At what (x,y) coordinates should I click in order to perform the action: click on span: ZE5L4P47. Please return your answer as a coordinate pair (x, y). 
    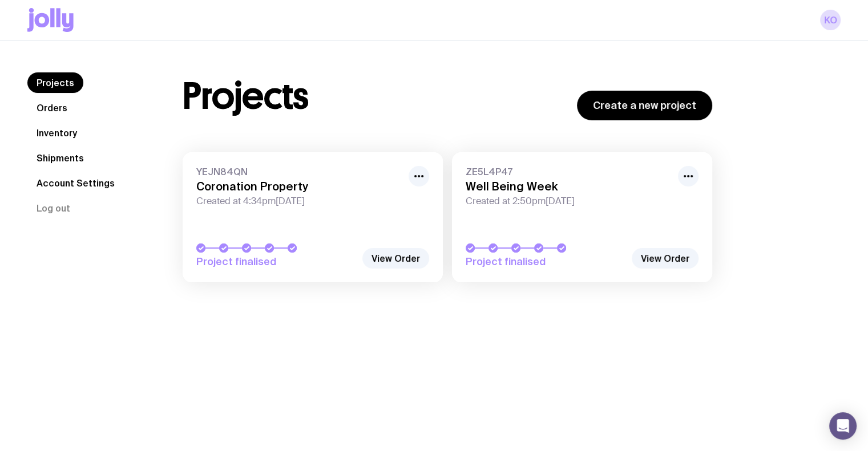
    Looking at the image, I should click on (568, 172).